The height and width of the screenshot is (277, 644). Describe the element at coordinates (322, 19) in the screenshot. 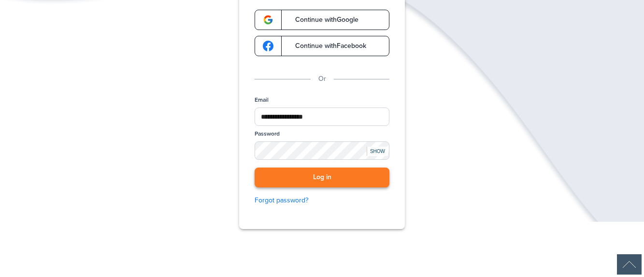

I see `span: Continue with Google` at that location.